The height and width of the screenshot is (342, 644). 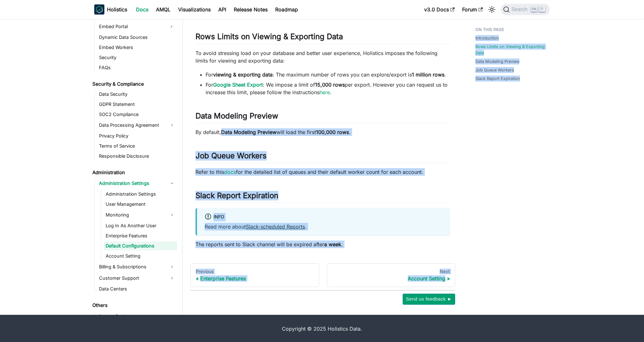 I want to click on a: Billing & Subscriptions, so click(x=137, y=266).